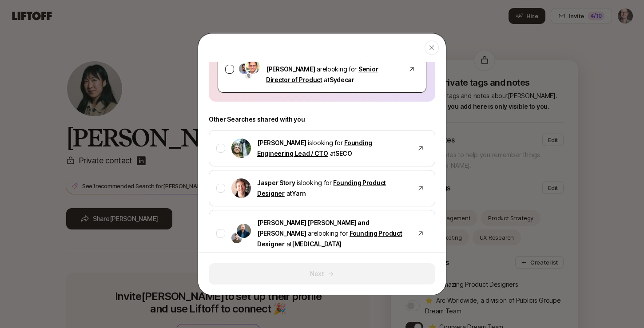 Image resolution: width=644 pixels, height=328 pixels. What do you see at coordinates (344, 153) in the screenshot?
I see `span: SECO` at bounding box center [344, 153].